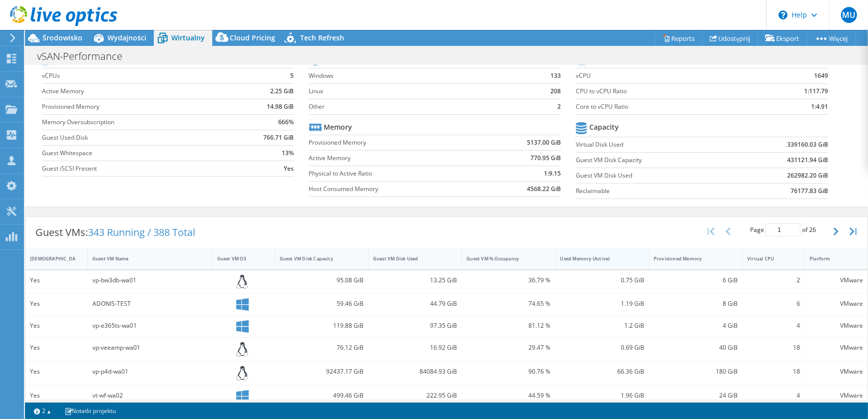 The width and height of the screenshot is (868, 419). Describe the element at coordinates (288, 153) in the screenshot. I see `b: 13%` at that location.